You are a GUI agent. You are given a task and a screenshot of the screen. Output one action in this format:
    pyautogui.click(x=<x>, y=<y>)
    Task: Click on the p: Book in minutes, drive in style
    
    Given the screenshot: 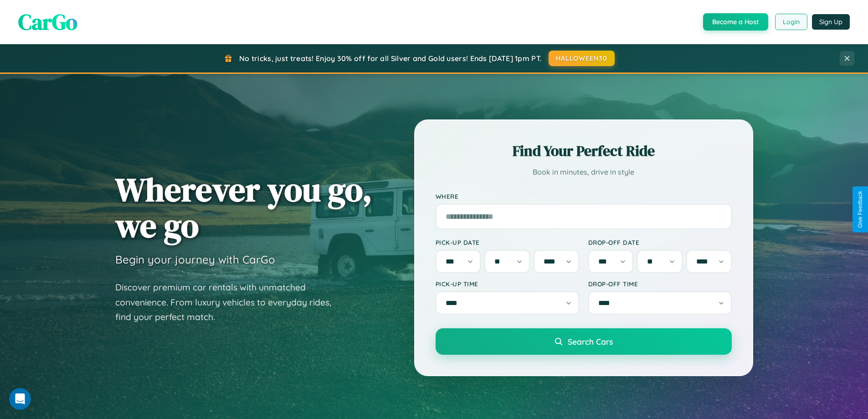 What is the action you would take?
    pyautogui.click(x=583, y=172)
    